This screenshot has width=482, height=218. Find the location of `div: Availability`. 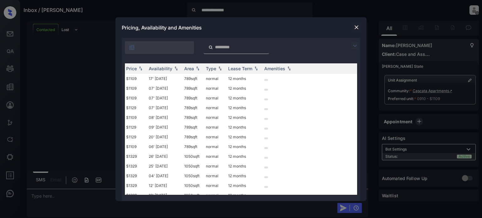

div: Availability is located at coordinates (160, 68).